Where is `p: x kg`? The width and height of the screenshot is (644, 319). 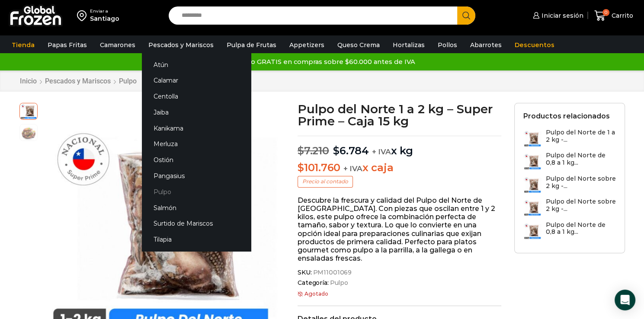
p: x kg is located at coordinates (399, 147).